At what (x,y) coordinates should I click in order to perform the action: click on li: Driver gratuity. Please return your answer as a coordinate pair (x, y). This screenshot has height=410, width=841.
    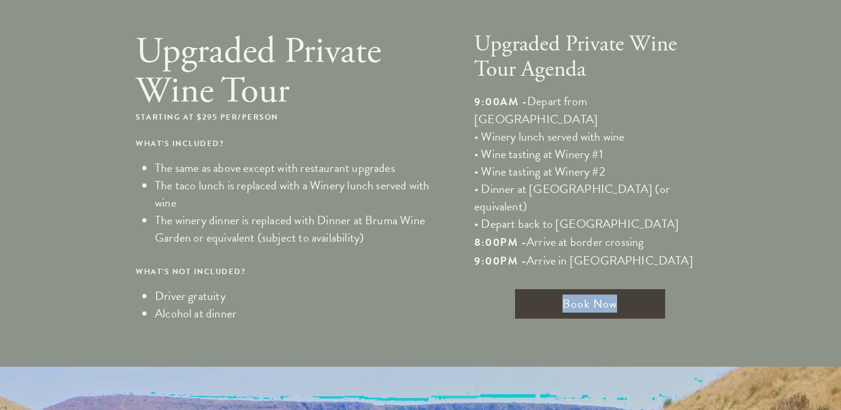
    Looking at the image, I should click on (295, 295).